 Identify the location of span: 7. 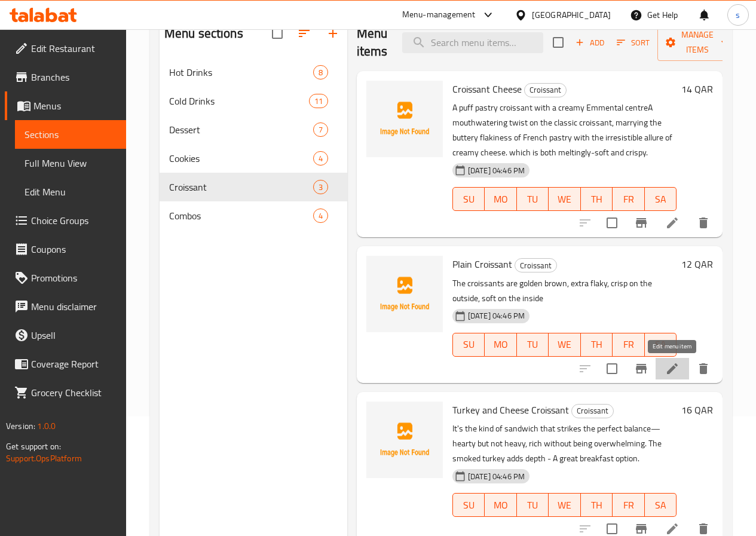
(320, 129).